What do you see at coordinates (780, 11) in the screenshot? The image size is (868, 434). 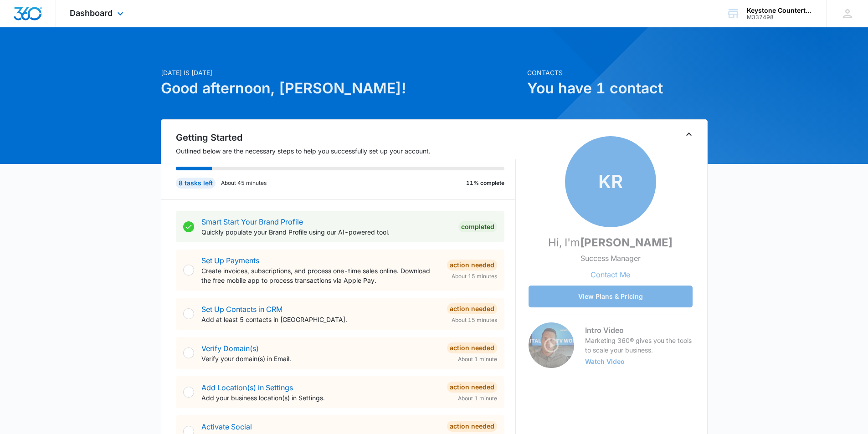 I see `div: account name` at bounding box center [780, 11].